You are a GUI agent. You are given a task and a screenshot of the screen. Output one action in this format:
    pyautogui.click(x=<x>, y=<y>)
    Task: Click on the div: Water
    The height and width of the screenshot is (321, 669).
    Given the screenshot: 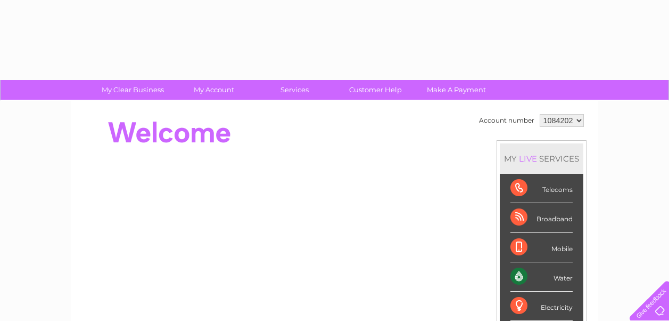 What is the action you would take?
    pyautogui.click(x=542, y=276)
    